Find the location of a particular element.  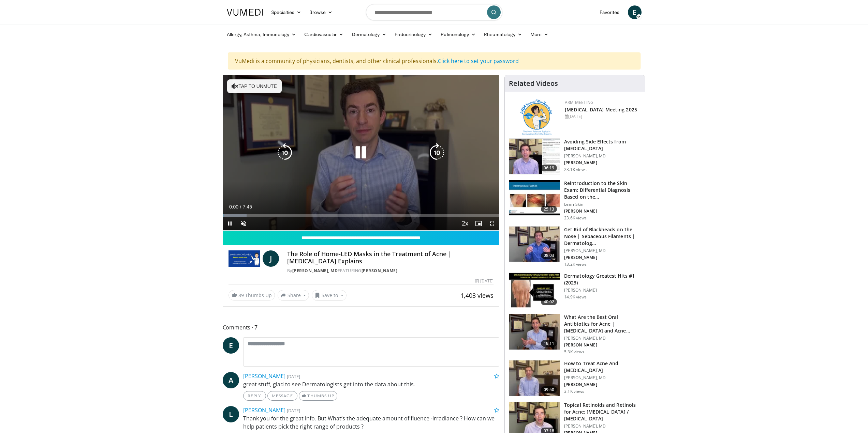

a: Browse is located at coordinates (321, 12).